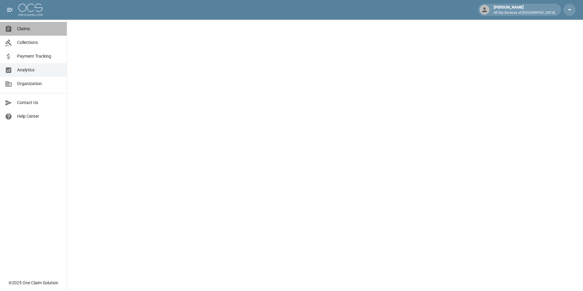 The height and width of the screenshot is (291, 583). Describe the element at coordinates (39, 84) in the screenshot. I see `span: Organization` at that location.